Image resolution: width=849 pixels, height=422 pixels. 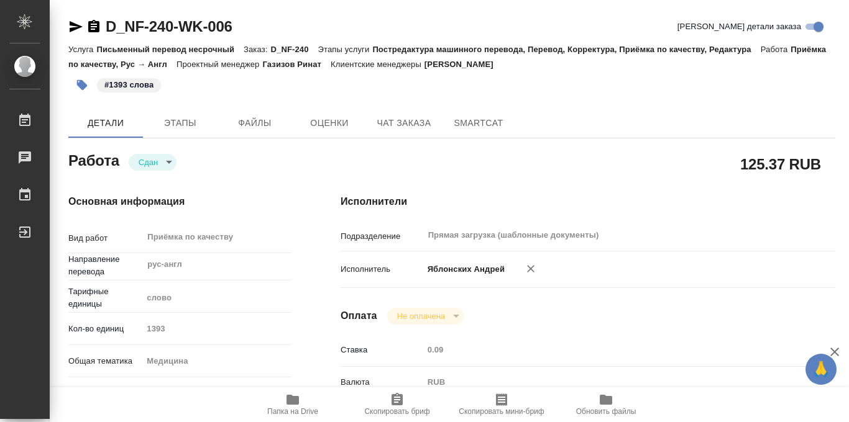 What do you see at coordinates (76, 27) in the screenshot?
I see `button: Скопировать ссылку для ЯМессенджера` at bounding box center [76, 27].